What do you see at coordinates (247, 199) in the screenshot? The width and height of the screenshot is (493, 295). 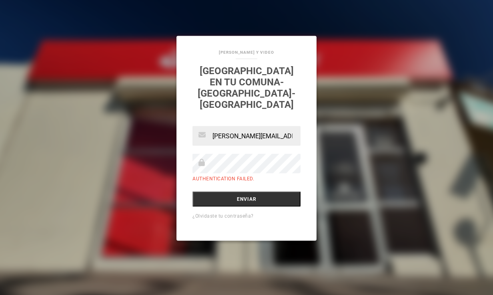 I see `input: Enviar` at bounding box center [247, 199].